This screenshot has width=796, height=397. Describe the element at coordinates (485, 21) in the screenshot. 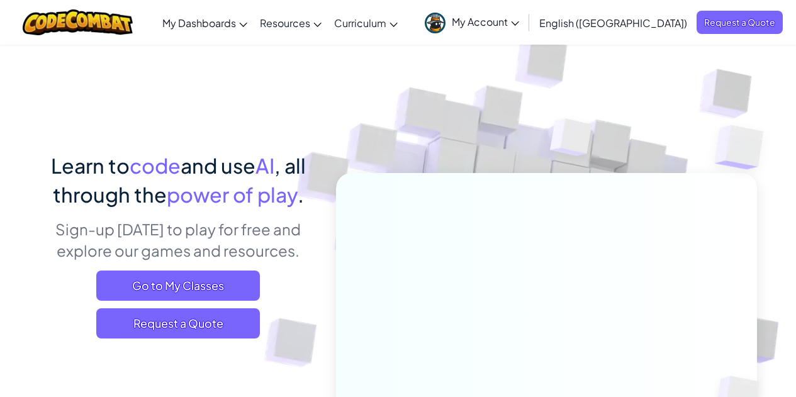

I see `span: My Account` at that location.